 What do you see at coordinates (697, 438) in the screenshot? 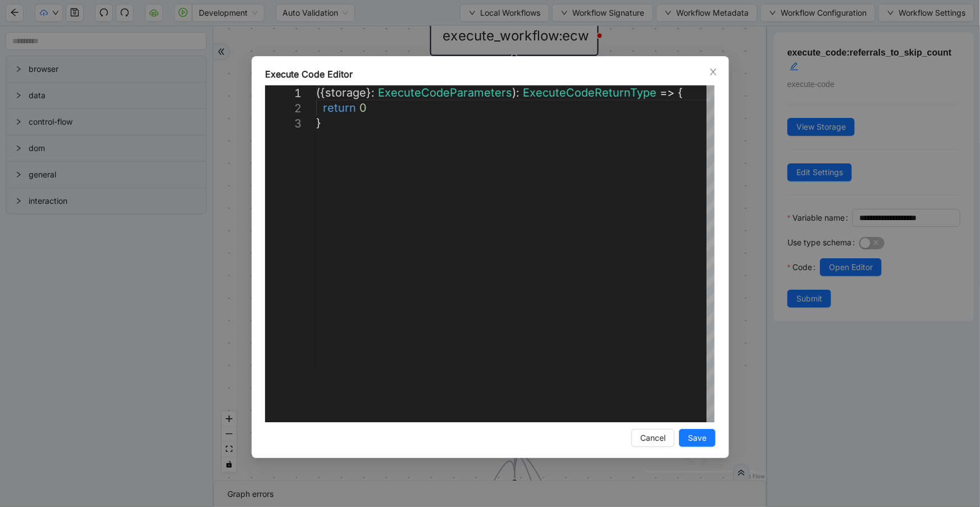
I see `span: Save` at bounding box center [697, 438].